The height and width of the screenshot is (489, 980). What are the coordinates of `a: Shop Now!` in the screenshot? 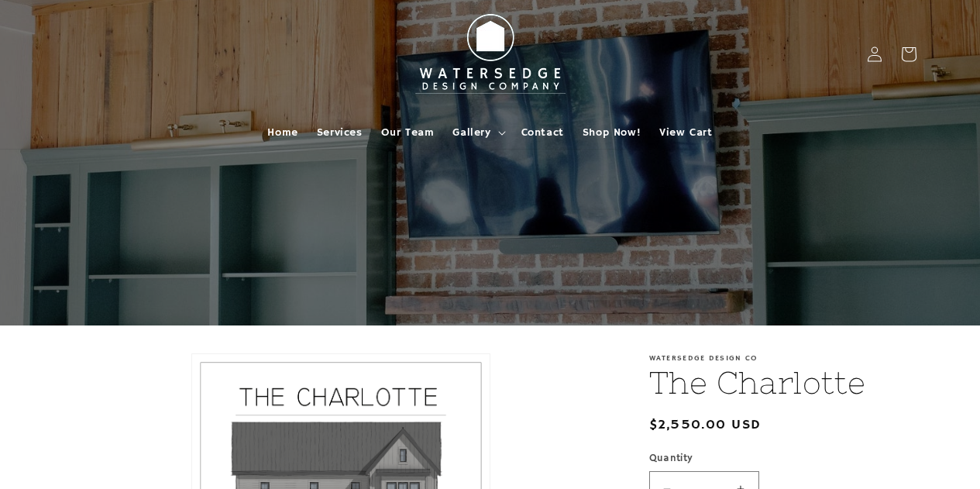 It's located at (611, 133).